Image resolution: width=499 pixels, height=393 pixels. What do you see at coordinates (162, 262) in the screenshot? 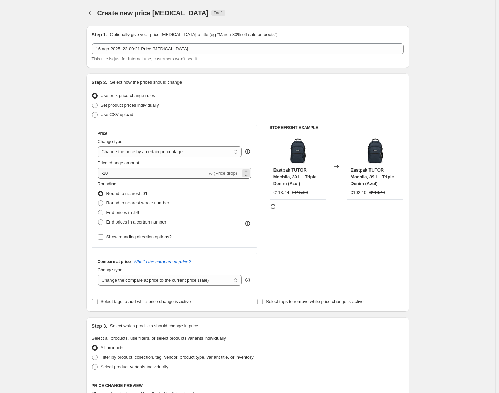
I see `i: What's the compare at price?` at bounding box center [162, 262].